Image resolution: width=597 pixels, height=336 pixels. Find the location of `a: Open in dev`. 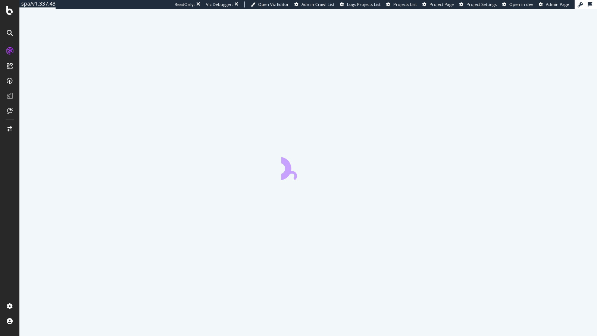

a: Open in dev is located at coordinates (517, 4).